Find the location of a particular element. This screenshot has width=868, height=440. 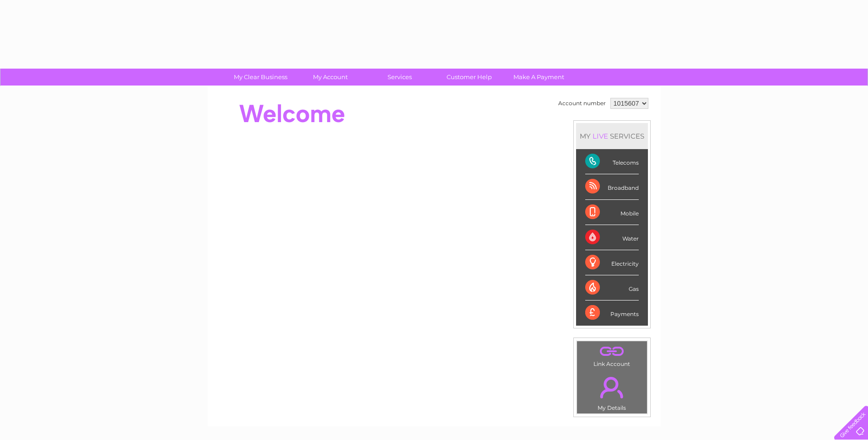

td: My Details is located at coordinates (611, 391).